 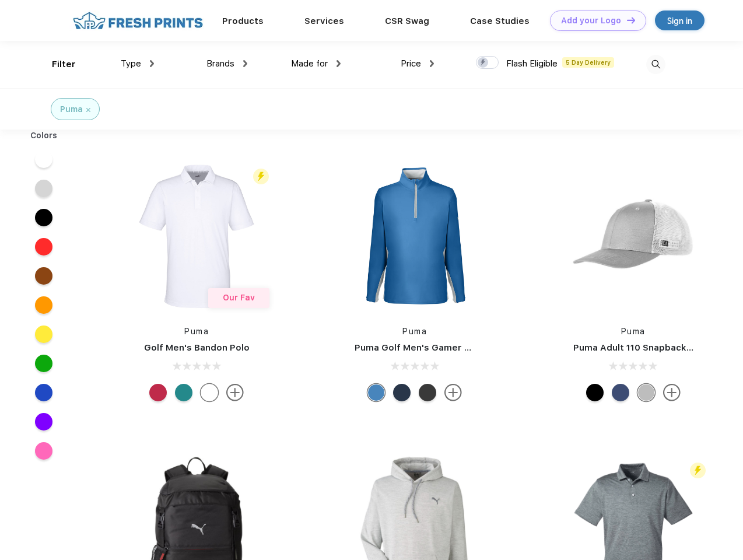 I want to click on div: Peacoat Qut Shd, so click(x=621, y=392).